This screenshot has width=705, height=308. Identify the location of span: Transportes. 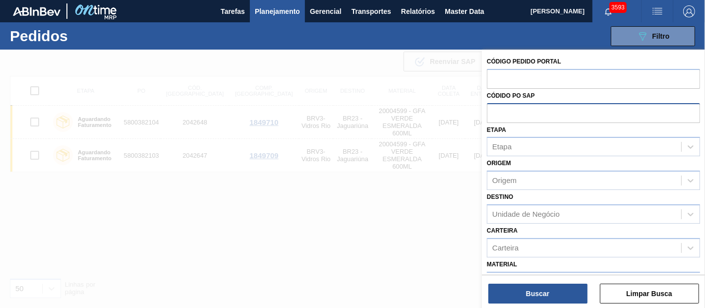
(371, 11).